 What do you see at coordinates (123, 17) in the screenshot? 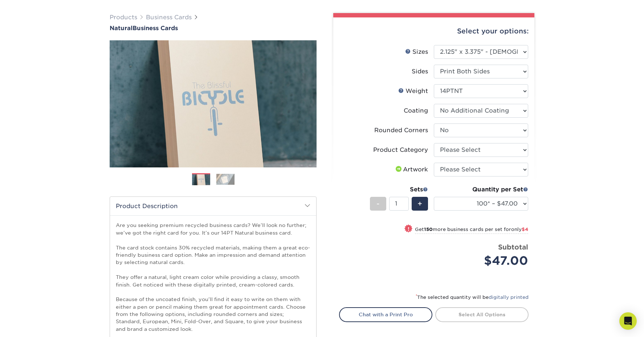
I see `a: Products` at bounding box center [123, 17].